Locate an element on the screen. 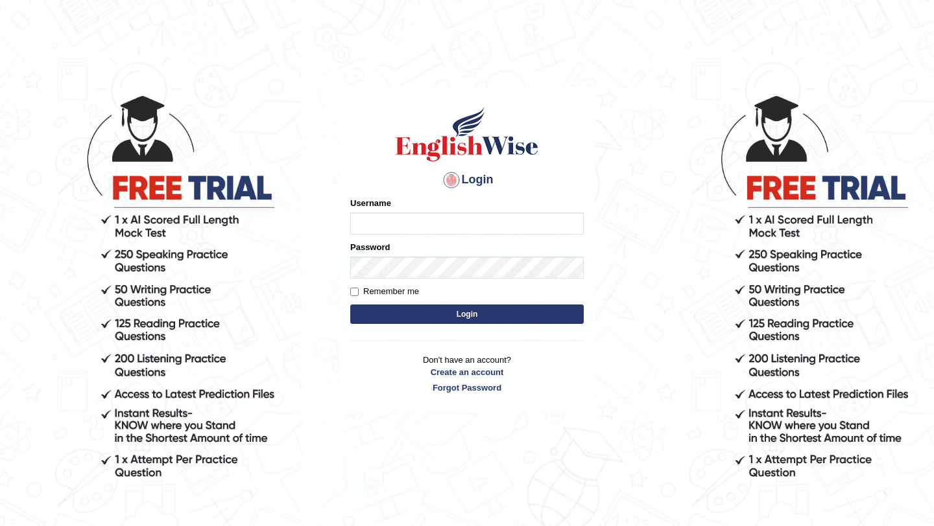 This screenshot has width=934, height=526. a: Forgot Password is located at coordinates (467, 388).